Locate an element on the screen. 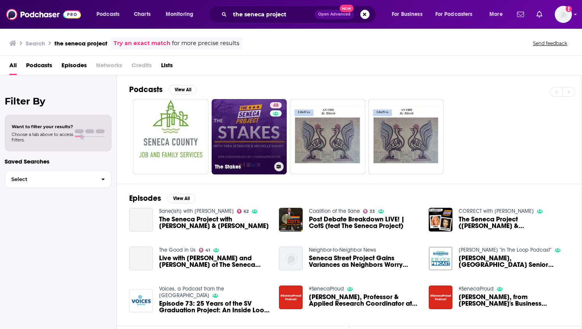 Image resolution: width=582 pixels, height=329 pixels. a: Episodes is located at coordinates (74, 67).